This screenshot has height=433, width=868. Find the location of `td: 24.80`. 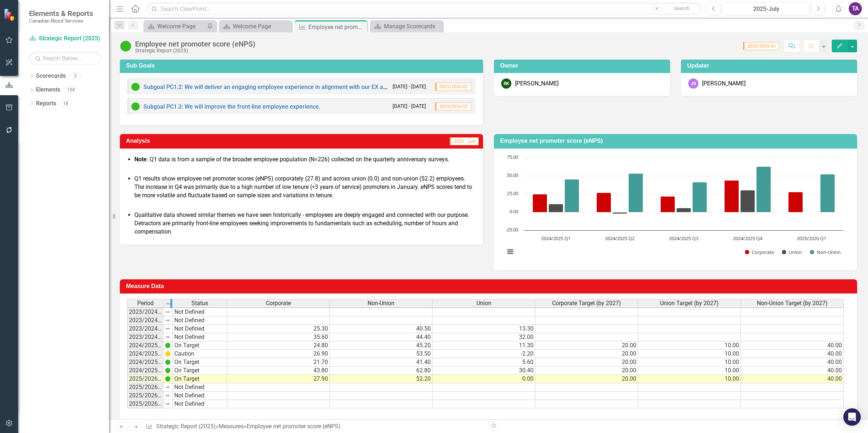

td: 24.80 is located at coordinates (279, 346).